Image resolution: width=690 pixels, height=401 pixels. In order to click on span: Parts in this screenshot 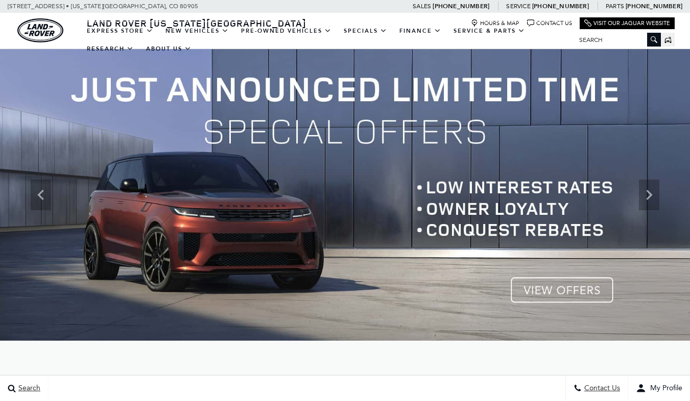, I will do `click(615, 6)`.